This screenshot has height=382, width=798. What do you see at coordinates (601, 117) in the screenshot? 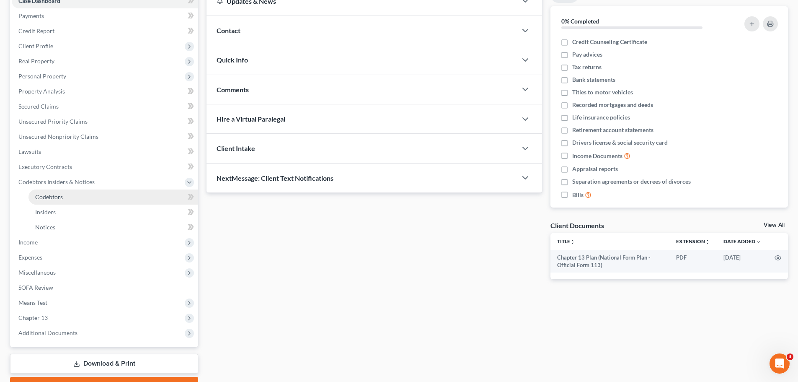
I see `span: Life insurance policies` at bounding box center [601, 117].